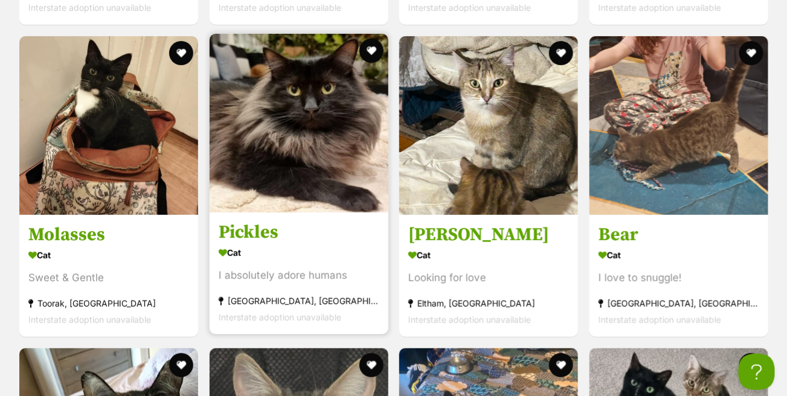 The image size is (787, 396). Describe the element at coordinates (299, 123) in the screenshot. I see `img: Pickles` at that location.